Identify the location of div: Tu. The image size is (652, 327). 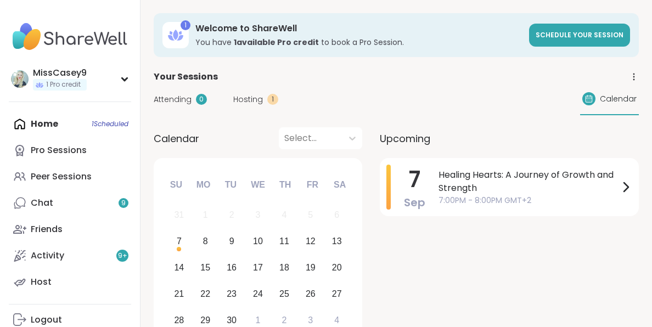
(231, 185).